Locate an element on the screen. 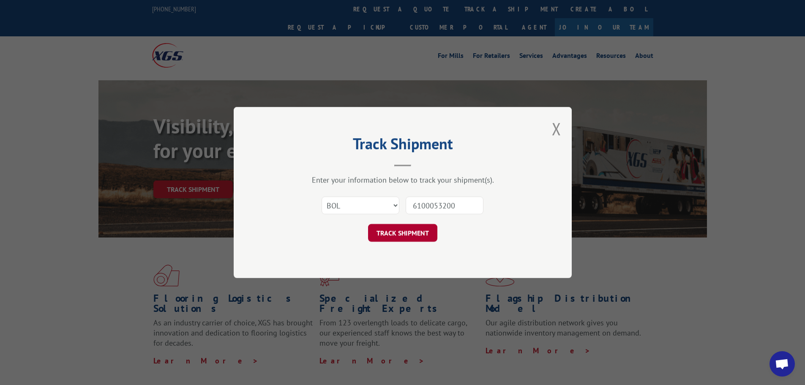 This screenshot has height=385, width=805. button: Close modal is located at coordinates (556, 128).